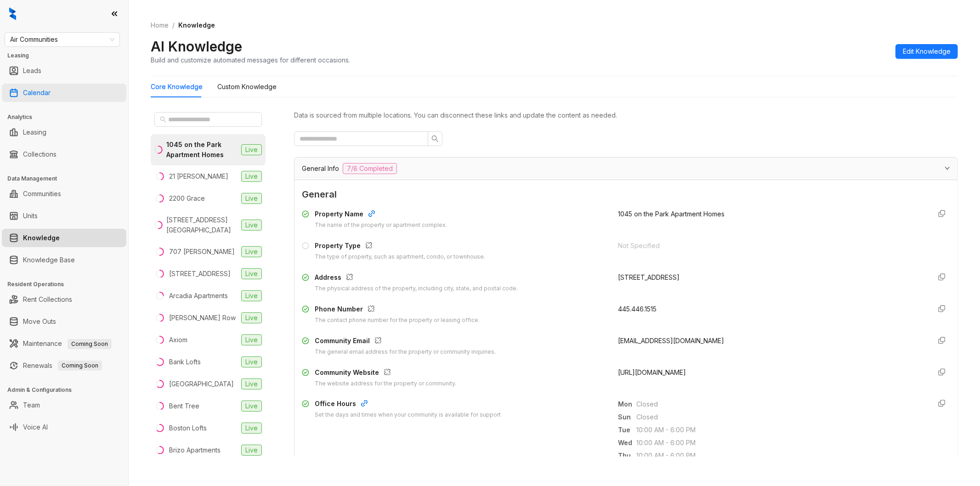 Image resolution: width=980 pixels, height=486 pixels. I want to click on li: Leasing, so click(64, 132).